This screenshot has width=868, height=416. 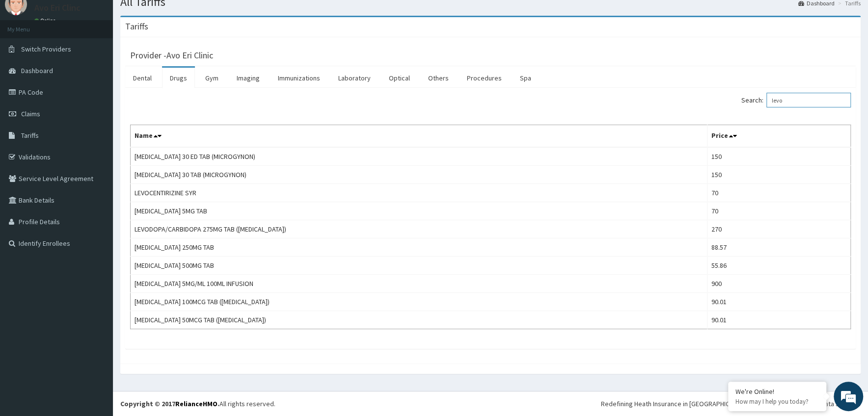 What do you see at coordinates (439, 78) in the screenshot?
I see `a: Others` at bounding box center [439, 78].